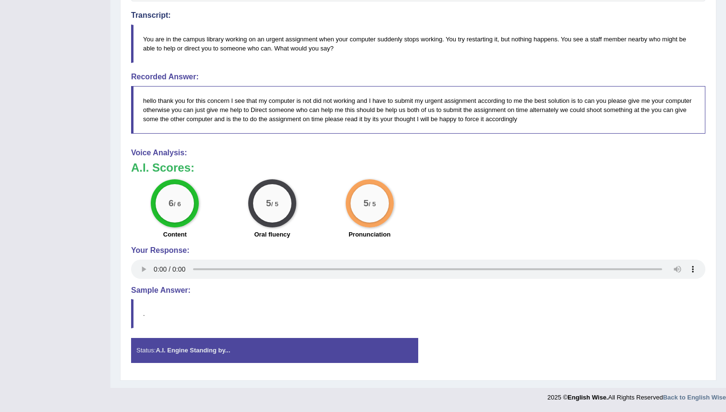 Image resolution: width=726 pixels, height=412 pixels. What do you see at coordinates (163, 167) in the screenshot?
I see `b: A.I. Scores:` at bounding box center [163, 167].